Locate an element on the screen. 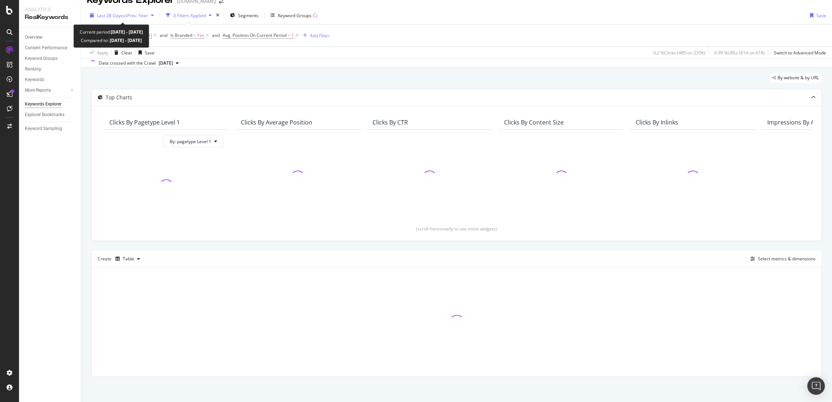  span: Avg. Position On Current Period is located at coordinates (254, 35).